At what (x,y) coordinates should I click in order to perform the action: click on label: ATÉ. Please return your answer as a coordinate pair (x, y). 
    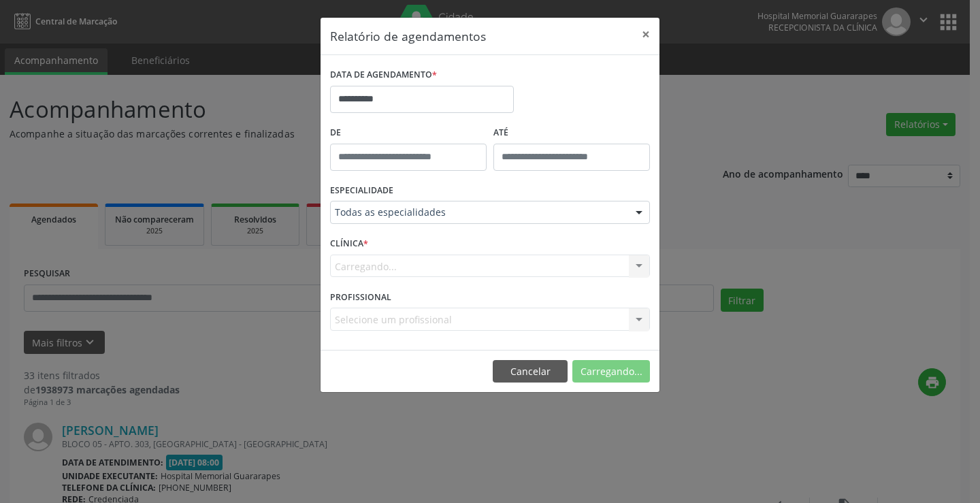
    Looking at the image, I should click on (572, 133).